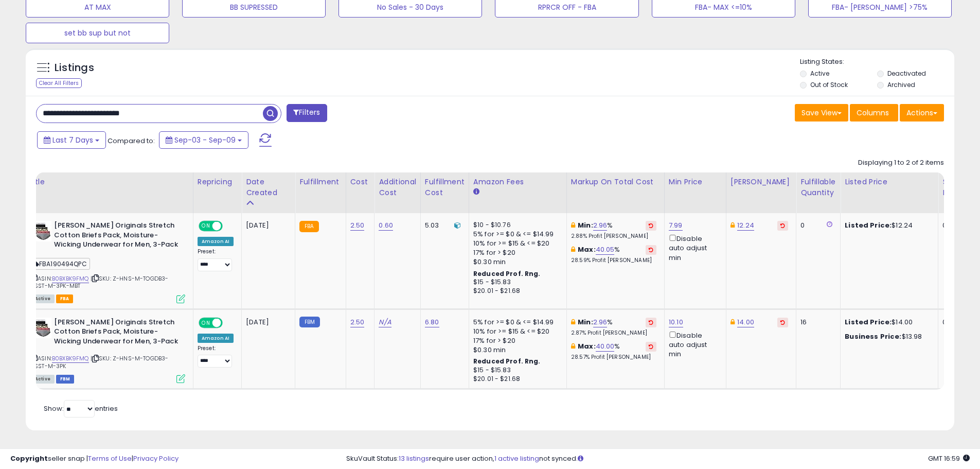  I want to click on a: Terms of Use, so click(110, 458).